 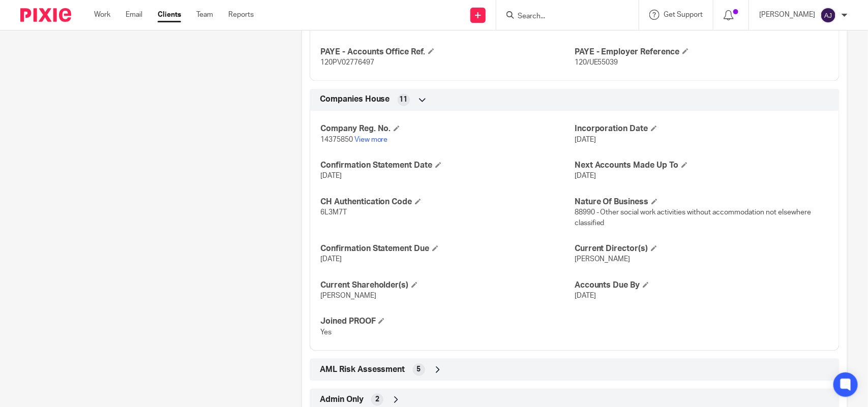 I want to click on span: 2, so click(x=378, y=400).